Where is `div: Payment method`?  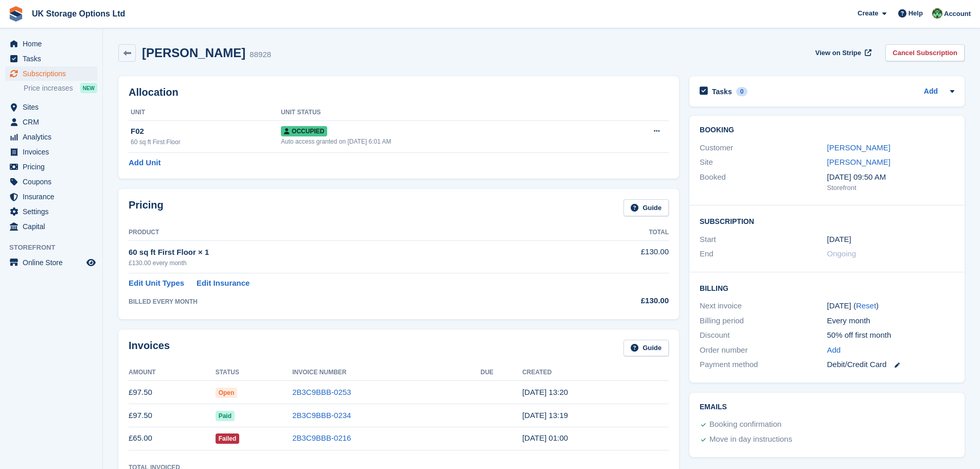 div: Payment method is located at coordinates (763, 364).